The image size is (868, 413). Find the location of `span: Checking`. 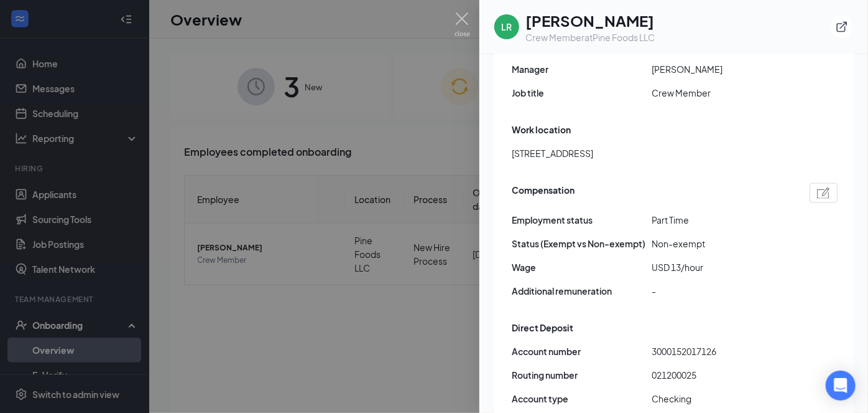

span: Checking is located at coordinates (721, 399).